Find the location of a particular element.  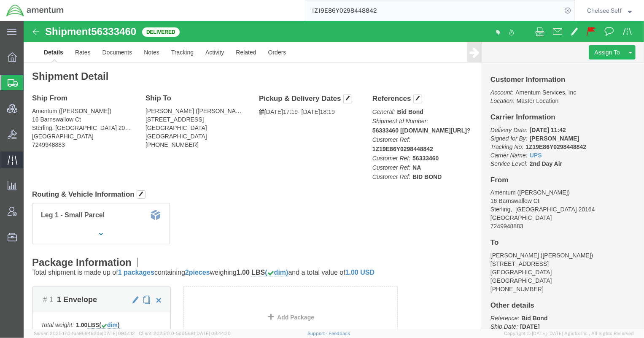

img: logo is located at coordinates (35, 11).